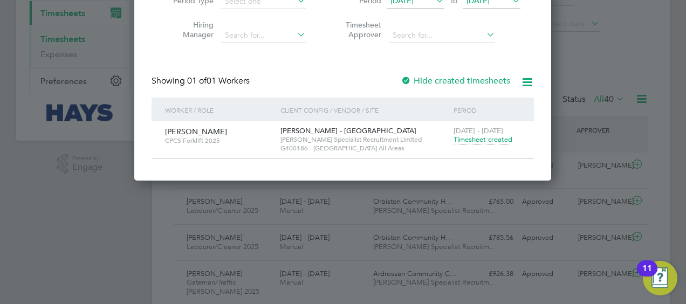 This screenshot has width=686, height=304. Describe the element at coordinates (455, 81) in the screenshot. I see `label: Hide created timesheets` at that location.